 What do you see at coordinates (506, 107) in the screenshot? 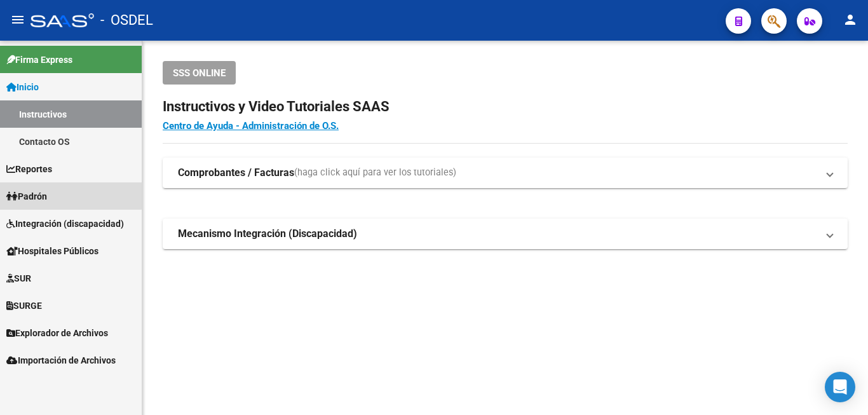
I see `h2: Instructivos y Video Tutoriales SAAS` at bounding box center [506, 107].